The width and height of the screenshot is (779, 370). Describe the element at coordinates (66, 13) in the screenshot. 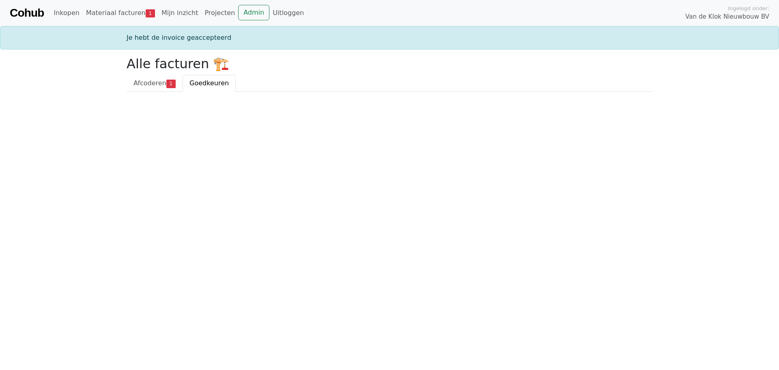

I see `a: Inkopen` at that location.